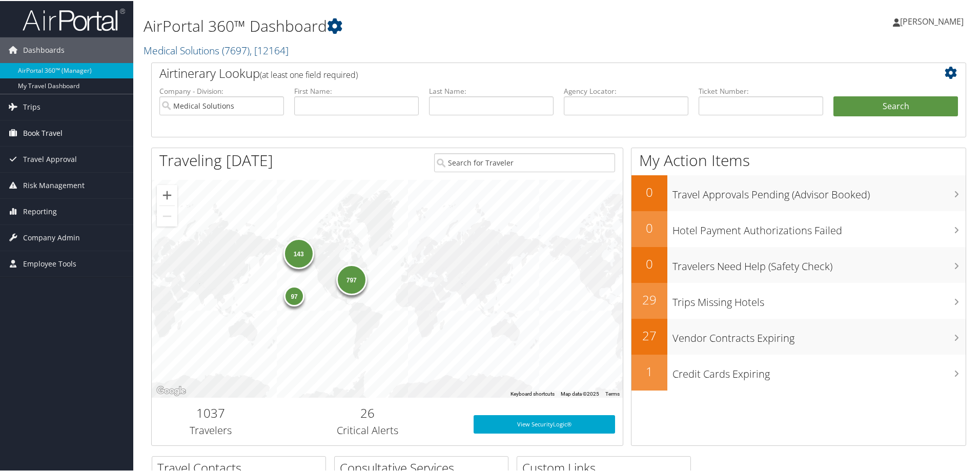  Describe the element at coordinates (171, 390) in the screenshot. I see `a: Open this area in Google Maps (opens a new window)` at that location.